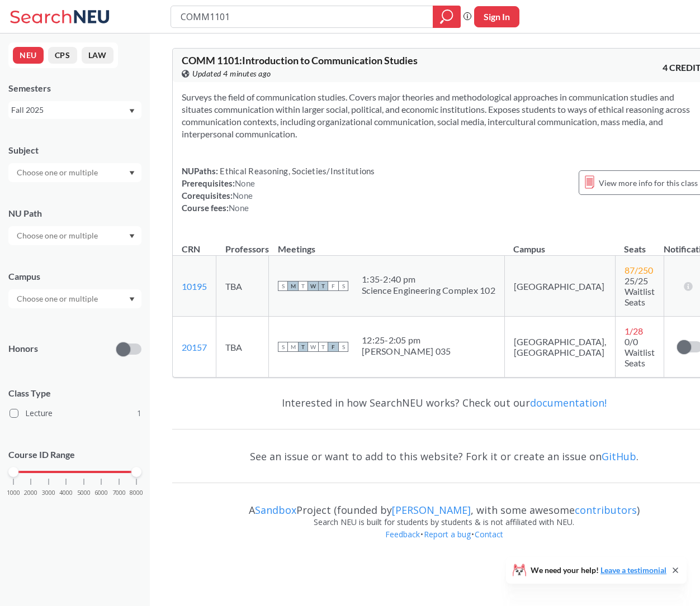  Describe the element at coordinates (638, 270) in the screenshot. I see `span: 87 / 250` at that location.